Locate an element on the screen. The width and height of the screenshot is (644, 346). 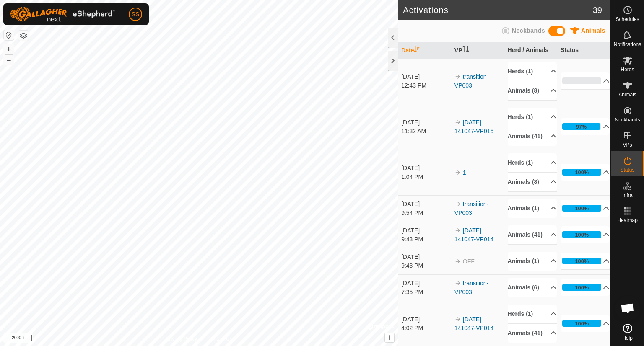
p-accordion-header: 97% is located at coordinates (585, 127).